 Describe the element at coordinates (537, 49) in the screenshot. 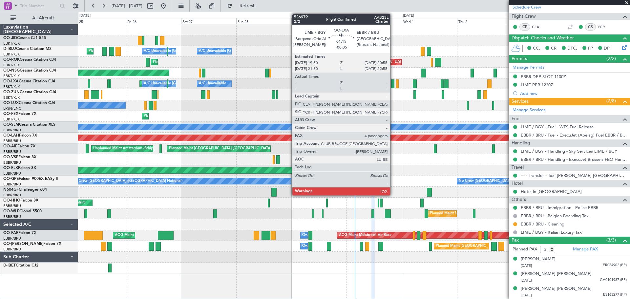

I see `span: CC,` at that location.